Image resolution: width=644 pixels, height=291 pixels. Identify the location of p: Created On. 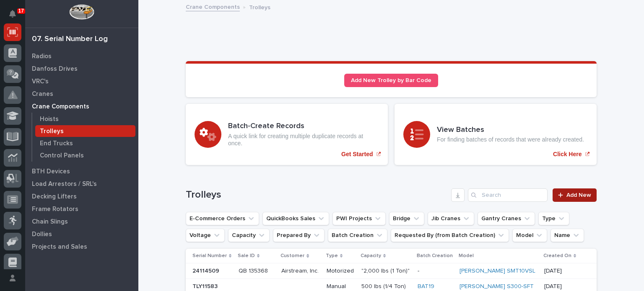
(557, 256).